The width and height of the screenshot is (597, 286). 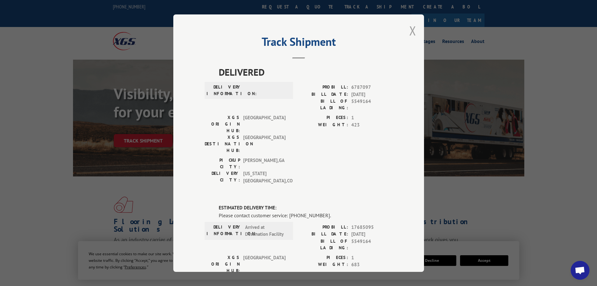 What do you see at coordinates (372, 87) in the screenshot?
I see `span: 6787097` at bounding box center [372, 87].